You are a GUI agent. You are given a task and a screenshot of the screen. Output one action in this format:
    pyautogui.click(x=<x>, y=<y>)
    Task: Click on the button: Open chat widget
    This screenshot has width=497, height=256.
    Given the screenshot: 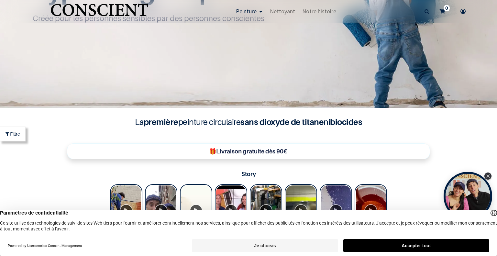 What is the action you would take?
    pyautogui.click(x=15, y=15)
    